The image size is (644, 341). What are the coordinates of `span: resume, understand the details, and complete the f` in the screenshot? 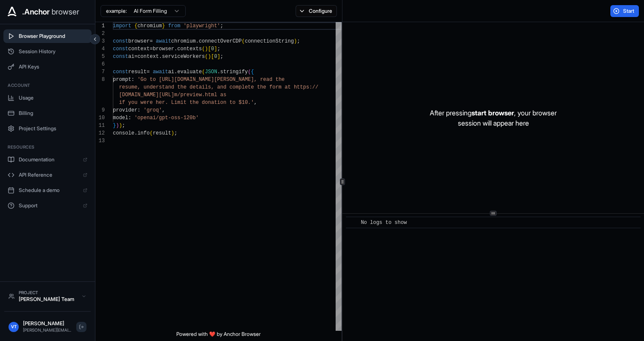 It's located at (195, 88).